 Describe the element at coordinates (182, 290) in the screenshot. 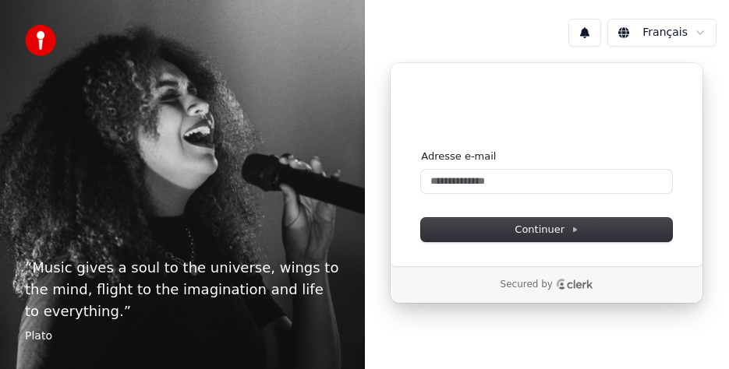

I see `p: “ Music gives a soul to the universe, wings to the mind, flight to the imagination and life to ev...` at that location.